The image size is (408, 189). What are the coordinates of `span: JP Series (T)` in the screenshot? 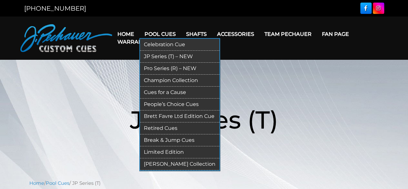 It's located at (204, 119).